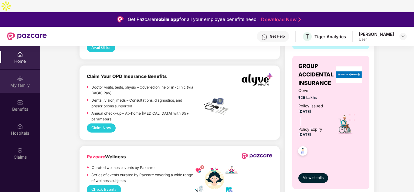 The width and height of the screenshot is (414, 192). I want to click on b: Wellness, so click(106, 157).